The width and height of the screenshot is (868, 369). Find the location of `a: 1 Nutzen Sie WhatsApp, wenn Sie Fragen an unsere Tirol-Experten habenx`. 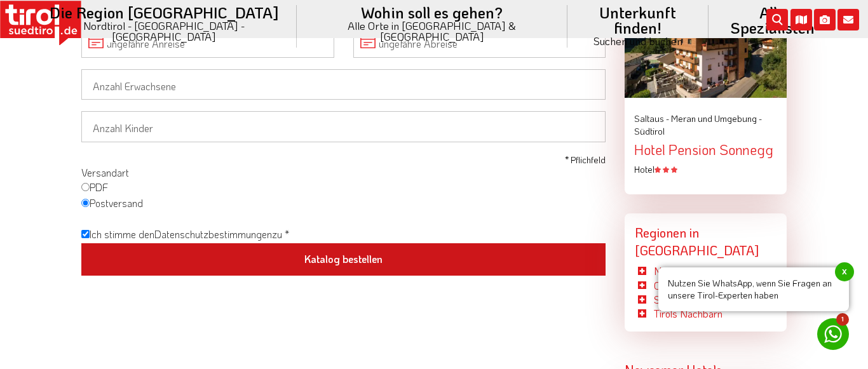

a: 1 Nutzen Sie WhatsApp, wenn Sie Fragen an unsere Tirol-Experten habenx is located at coordinates (833, 334).